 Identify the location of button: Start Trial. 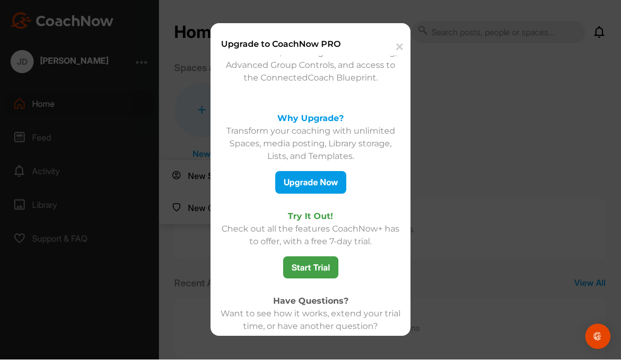
(311, 268).